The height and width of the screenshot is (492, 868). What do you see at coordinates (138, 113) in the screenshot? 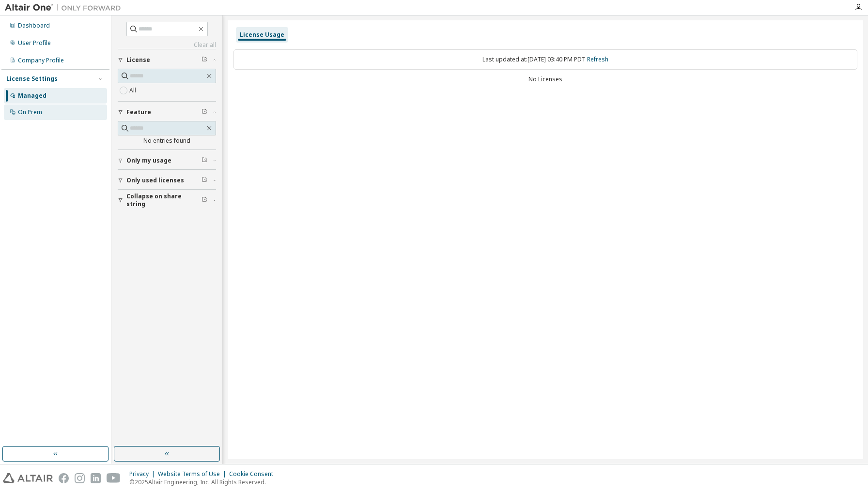
I see `span: Feature` at bounding box center [138, 113].